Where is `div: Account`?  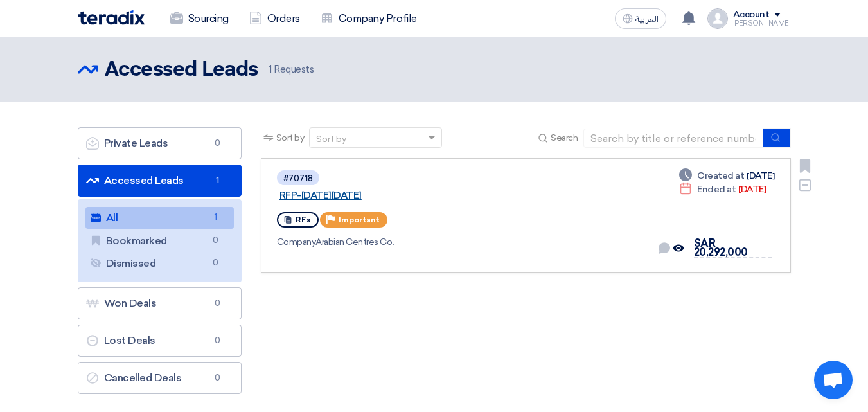
div: Account is located at coordinates (752, 15).